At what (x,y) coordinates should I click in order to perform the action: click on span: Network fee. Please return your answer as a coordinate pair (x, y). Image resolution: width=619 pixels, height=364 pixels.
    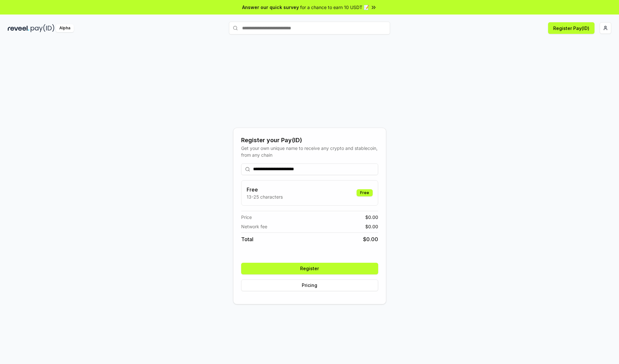
    Looking at the image, I should click on (254, 226).